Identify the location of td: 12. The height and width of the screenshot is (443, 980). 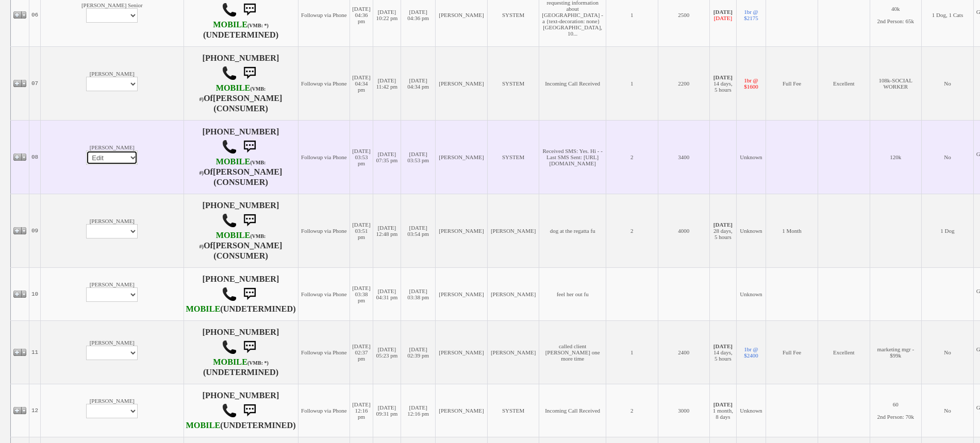
(35, 410).